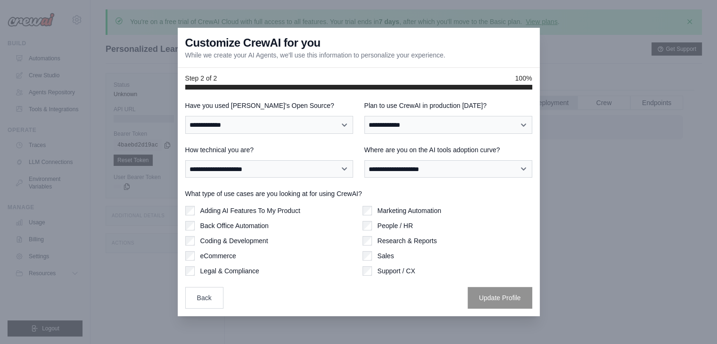 The width and height of the screenshot is (717, 344). I want to click on label: How technical you are?, so click(269, 150).